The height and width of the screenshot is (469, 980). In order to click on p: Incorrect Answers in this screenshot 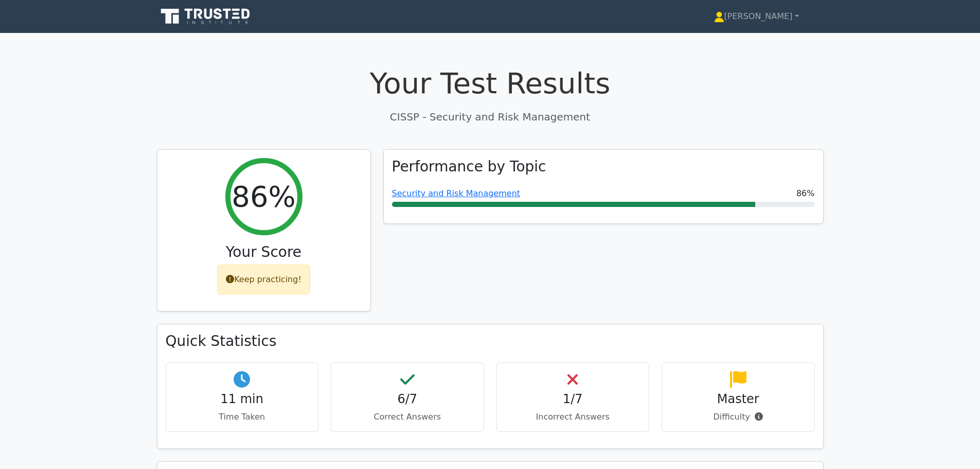, I will do `click(573, 417)`.